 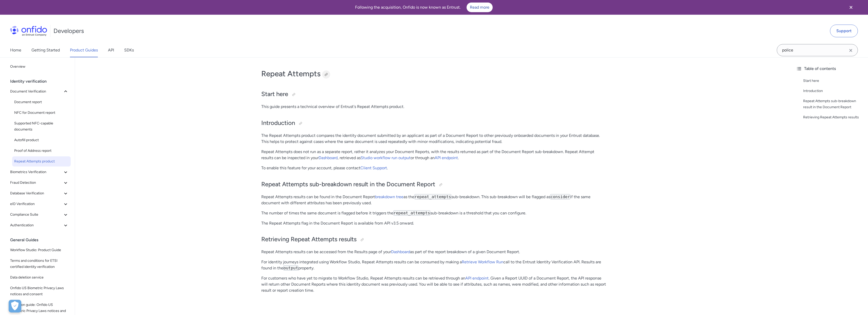 What do you see at coordinates (39, 292) in the screenshot?
I see `a: Onfido US Biometric Privacy Laws notices and consent` at bounding box center [39, 292].